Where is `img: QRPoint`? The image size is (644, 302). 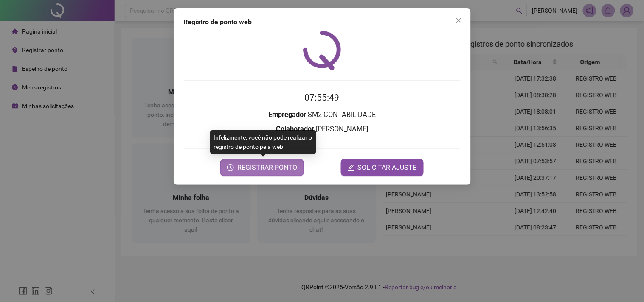
img: QRPoint is located at coordinates (322, 50).